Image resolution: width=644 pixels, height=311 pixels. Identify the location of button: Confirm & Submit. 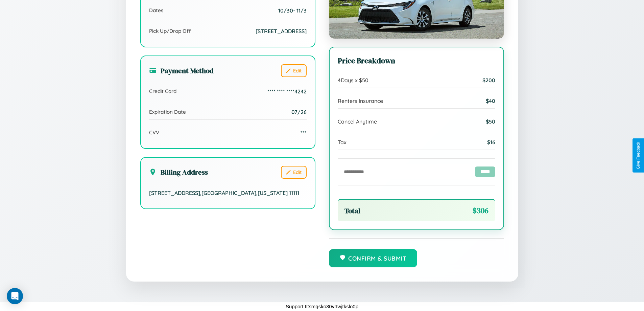
(373, 258).